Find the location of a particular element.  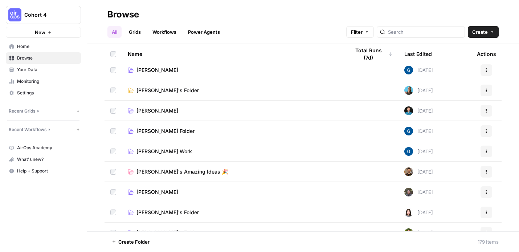

div: 179 Items is located at coordinates (488, 242).